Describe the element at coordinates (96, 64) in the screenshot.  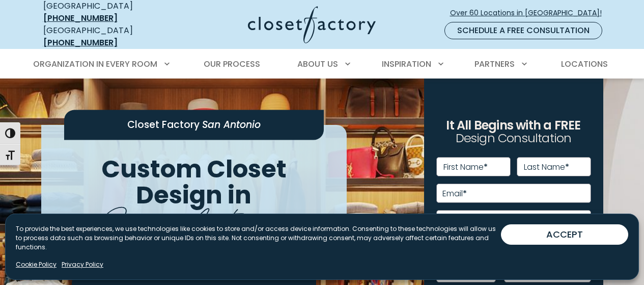
I see `span: Organization in Every Room` at that location.